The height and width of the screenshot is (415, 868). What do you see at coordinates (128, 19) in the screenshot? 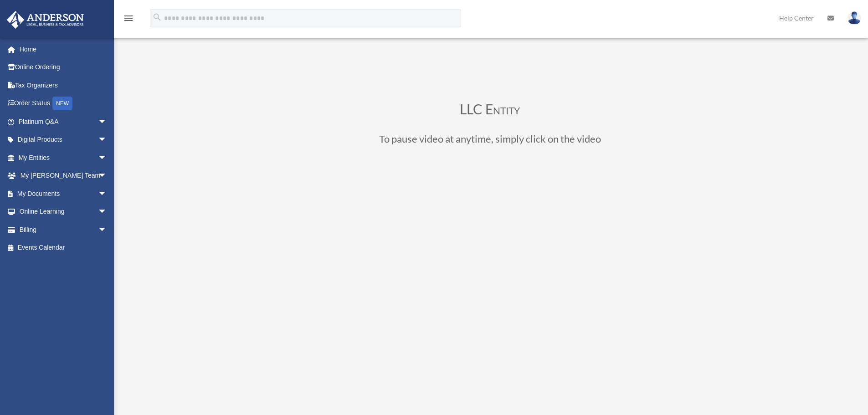
I see `i: menu` at bounding box center [128, 19].